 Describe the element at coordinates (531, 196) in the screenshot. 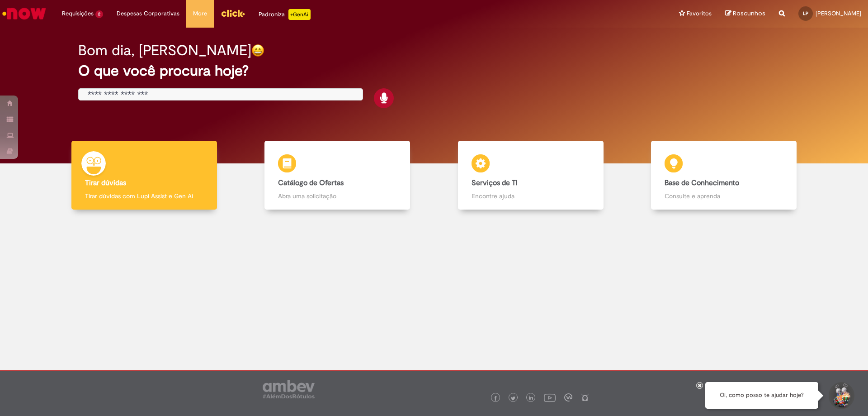

I see `p: Encontre ajuda` at that location.